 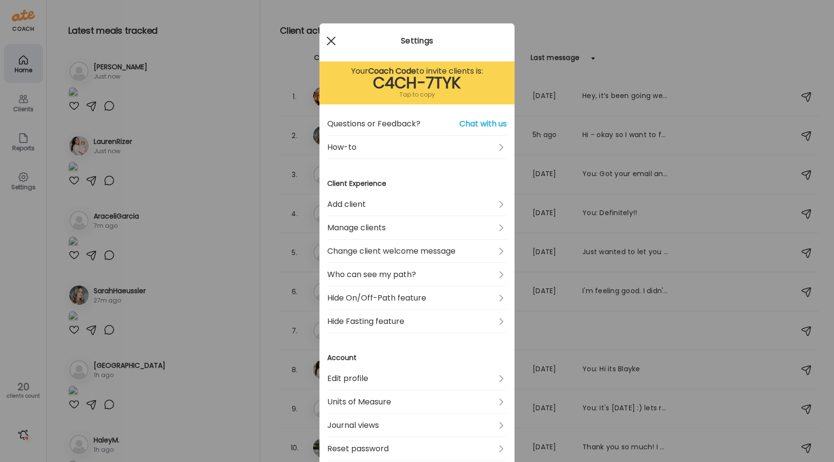 I want to click on div: Tap to copy, so click(x=417, y=95).